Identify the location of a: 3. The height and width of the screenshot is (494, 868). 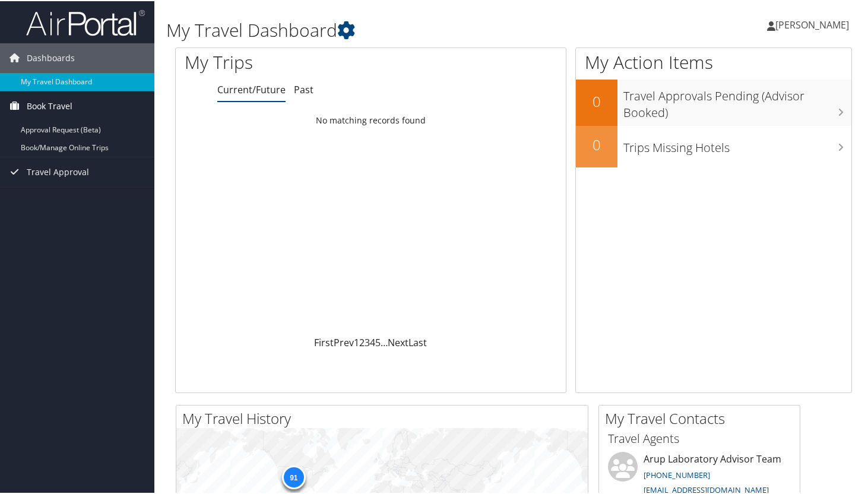
(367, 342).